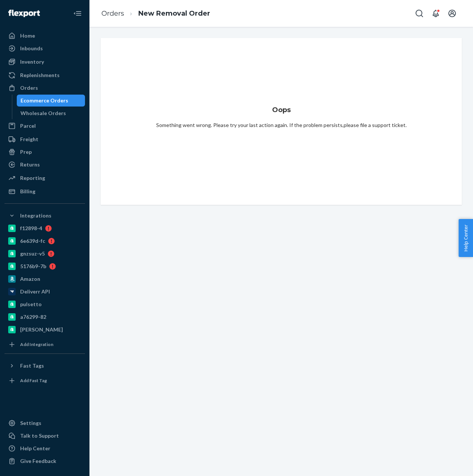 This screenshot has height=476, width=473. Describe the element at coordinates (45, 48) in the screenshot. I see `a: Inbounds` at that location.